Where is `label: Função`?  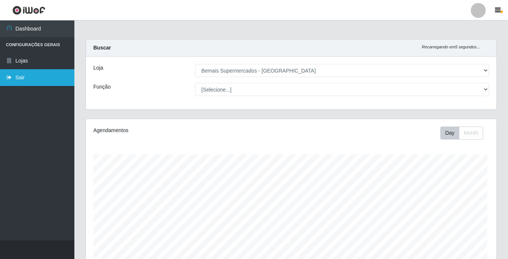
label: Função is located at coordinates (102, 87).